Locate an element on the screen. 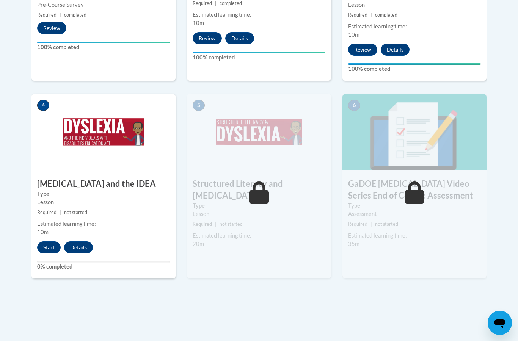  label: 0% completed is located at coordinates (103, 267).